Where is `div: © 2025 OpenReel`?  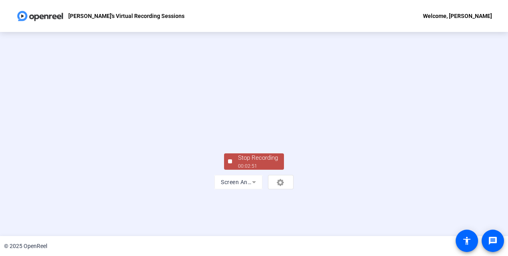
div: © 2025 OpenReel is located at coordinates (26, 246).